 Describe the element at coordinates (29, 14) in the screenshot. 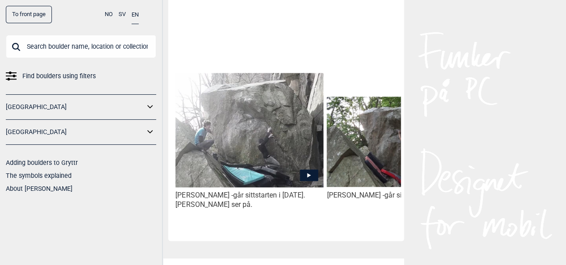

I see `a: To front page` at that location.